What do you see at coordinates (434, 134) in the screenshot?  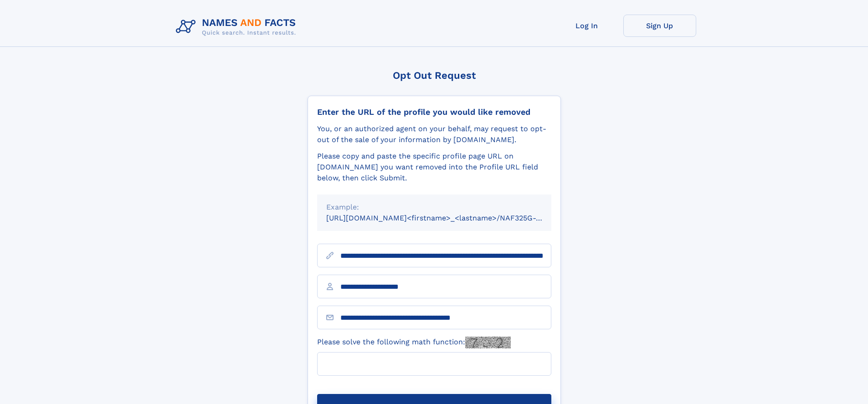 I see `div: You, or an authorized agent on your behalf, may request to opt-out of the sale of your informatio...` at bounding box center [434, 134].